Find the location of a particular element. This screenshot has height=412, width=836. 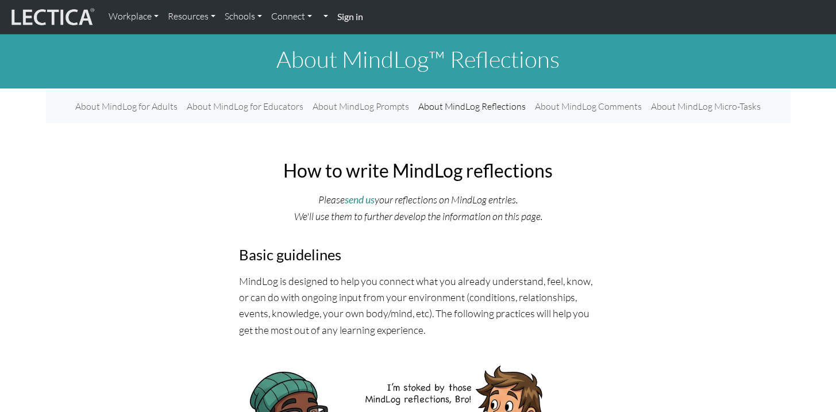

p: MindLog is designed to help you connect what you already understand, feel, know, or can do with o... is located at coordinates (418, 305).